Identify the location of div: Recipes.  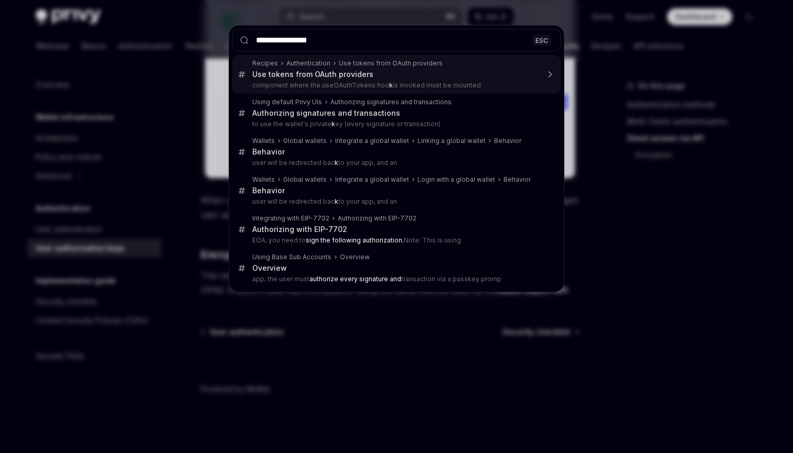
(265, 63).